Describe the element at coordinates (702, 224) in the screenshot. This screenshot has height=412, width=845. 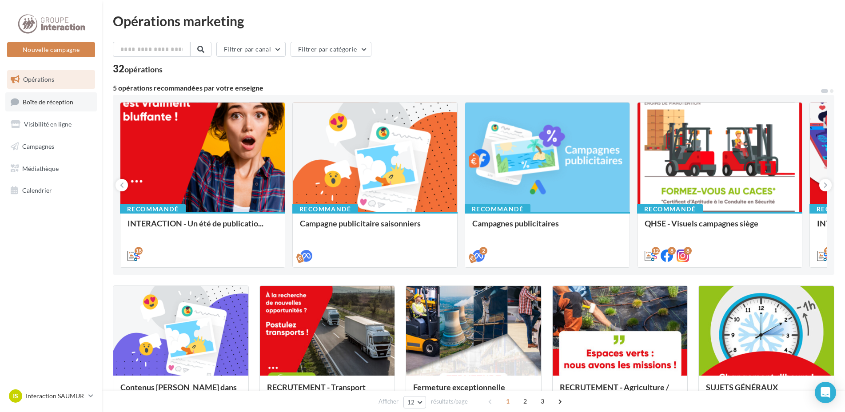
I see `span: QHSE - Visuels campagnes siège` at that location.